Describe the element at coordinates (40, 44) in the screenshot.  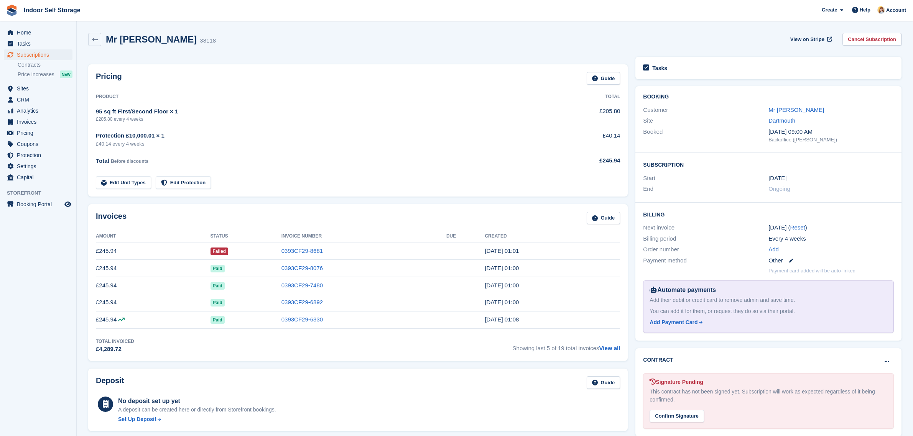
I see `span: Tasks` at that location.